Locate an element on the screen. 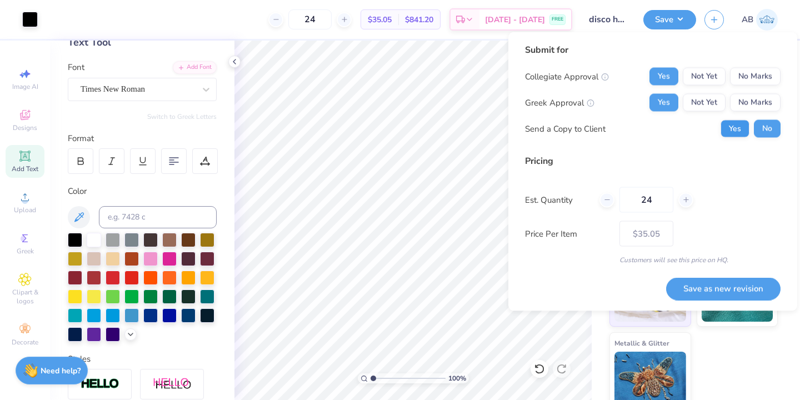 The image size is (800, 400). span: $35.05 is located at coordinates (380, 19).